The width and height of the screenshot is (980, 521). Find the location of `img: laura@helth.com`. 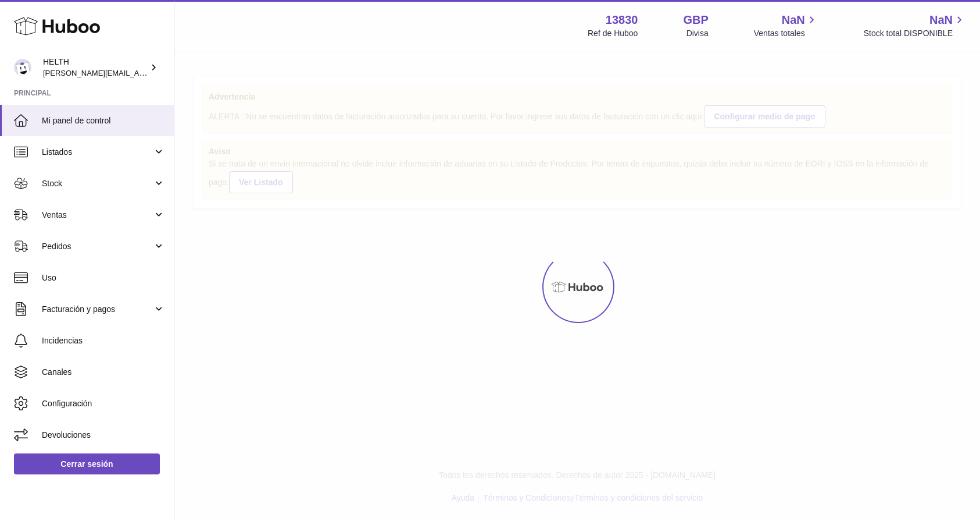

img: laura@helth.com is located at coordinates (23, 68).